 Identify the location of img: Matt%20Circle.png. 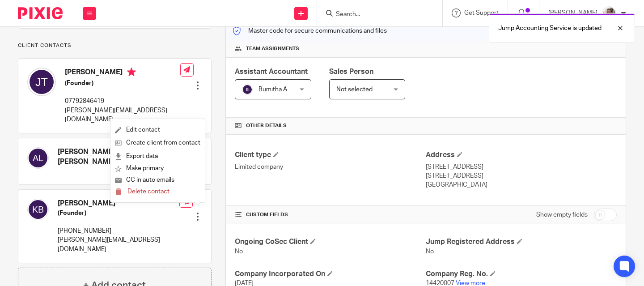
(609, 13).